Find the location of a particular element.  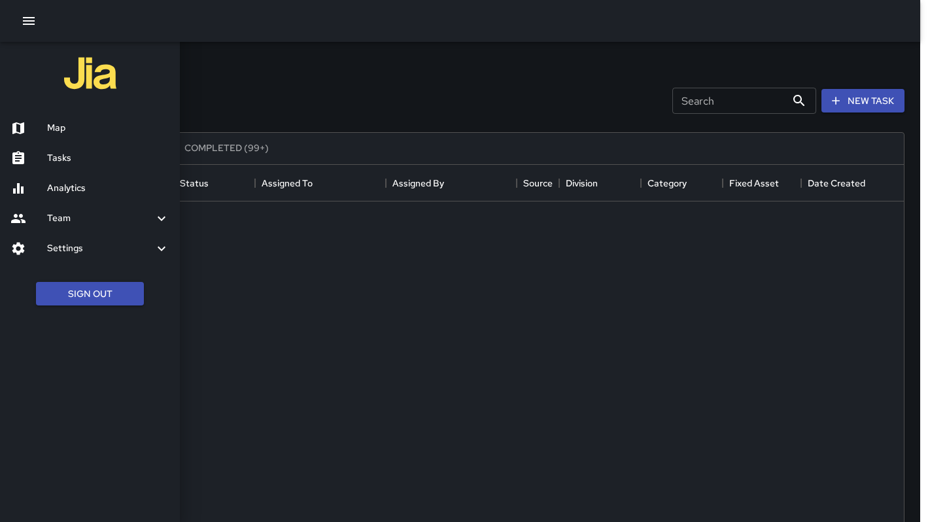

h6: Tasks is located at coordinates (108, 158).